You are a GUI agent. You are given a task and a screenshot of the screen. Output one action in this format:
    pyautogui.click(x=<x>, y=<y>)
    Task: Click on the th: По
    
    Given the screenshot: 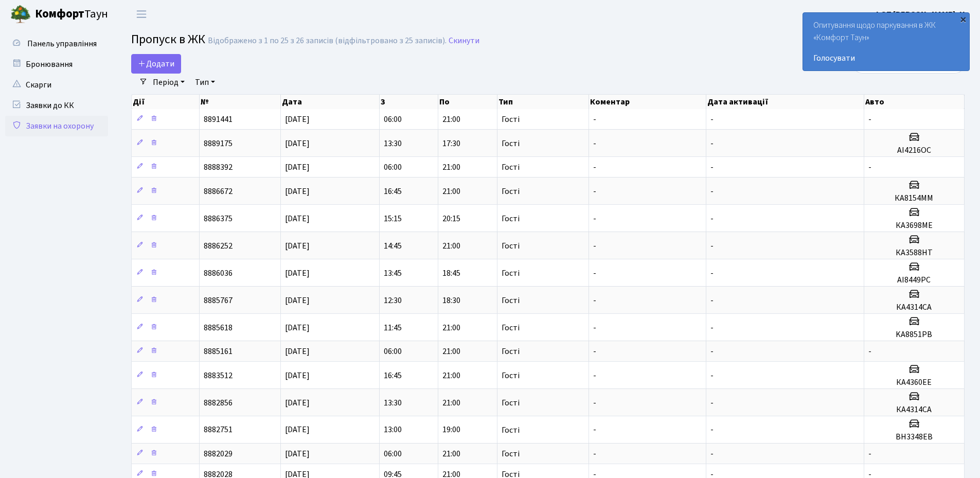 What is the action you would take?
    pyautogui.click(x=468, y=102)
    